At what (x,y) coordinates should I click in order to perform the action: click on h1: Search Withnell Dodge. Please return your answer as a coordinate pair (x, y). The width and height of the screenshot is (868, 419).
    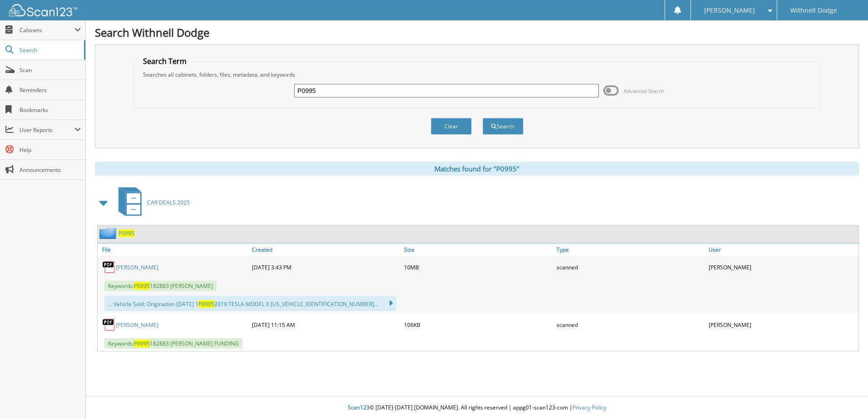
    Looking at the image, I should click on (477, 32).